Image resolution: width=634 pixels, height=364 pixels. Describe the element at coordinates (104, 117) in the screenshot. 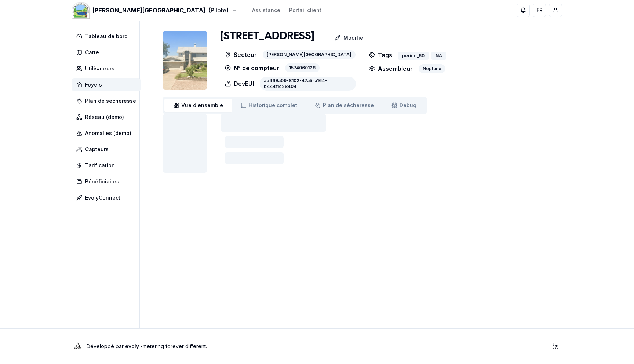

I see `span: Réseau (demo)` at that location.